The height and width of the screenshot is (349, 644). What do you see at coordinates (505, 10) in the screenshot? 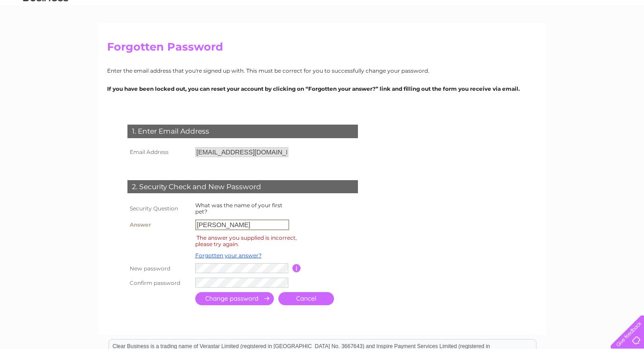
I see `a: 0333 014 3131` at bounding box center [505, 10].